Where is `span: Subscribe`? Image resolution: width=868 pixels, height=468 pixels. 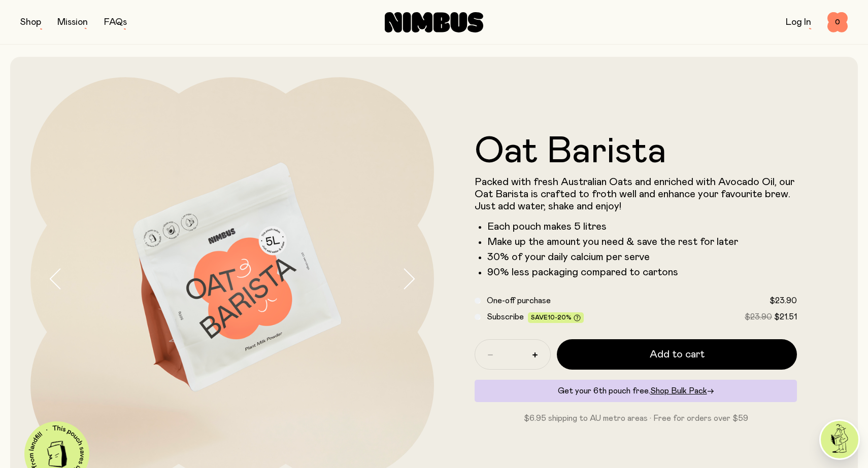
span: Subscribe is located at coordinates (506, 317).